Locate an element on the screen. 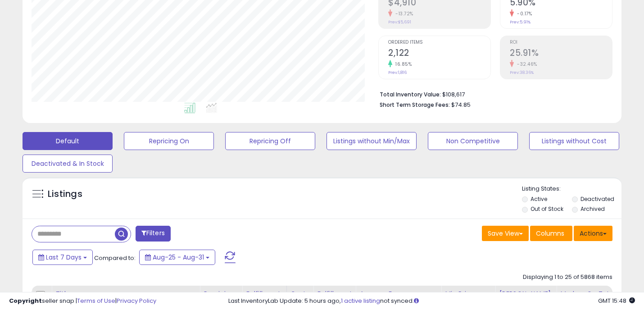 The height and width of the screenshot is (310, 644). div: seller snap | | is located at coordinates (83, 301).